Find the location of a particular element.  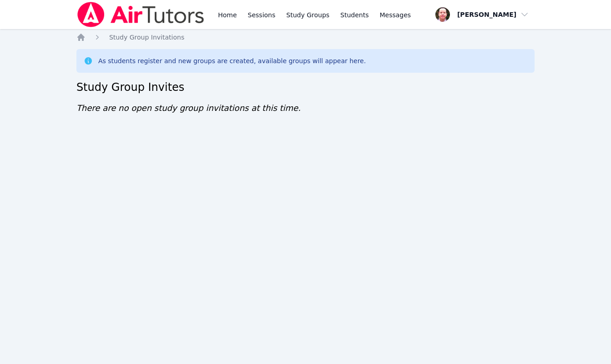

span: Messages is located at coordinates (395, 15).